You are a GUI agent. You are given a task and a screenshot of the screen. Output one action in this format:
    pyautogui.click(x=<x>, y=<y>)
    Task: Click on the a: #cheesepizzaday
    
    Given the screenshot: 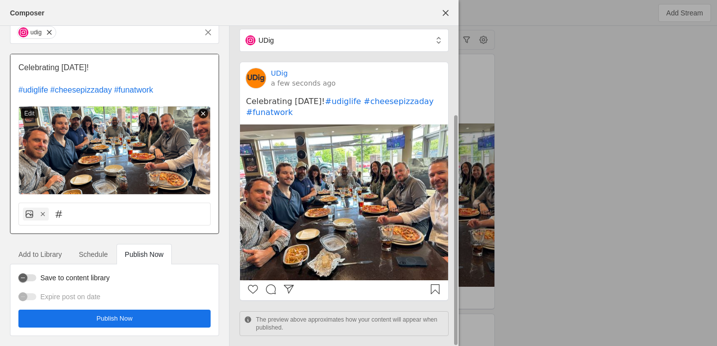 What is the action you would take?
    pyautogui.click(x=398, y=101)
    